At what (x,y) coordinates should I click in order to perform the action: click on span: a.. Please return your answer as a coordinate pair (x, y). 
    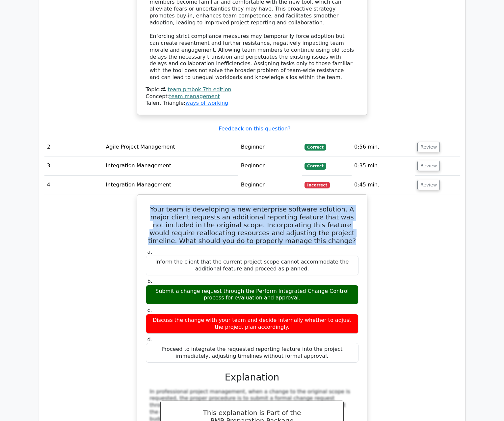
    Looking at the image, I should click on (150, 252).